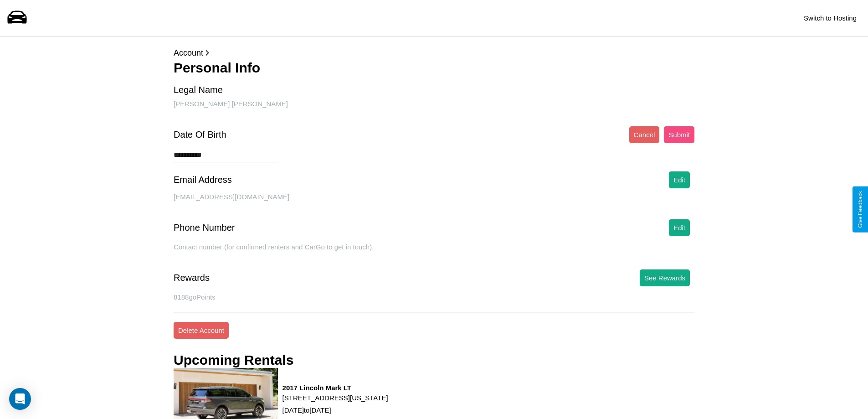 The image size is (868, 419). Describe the element at coordinates (831, 18) in the screenshot. I see `button: Switch to Hosting` at that location.